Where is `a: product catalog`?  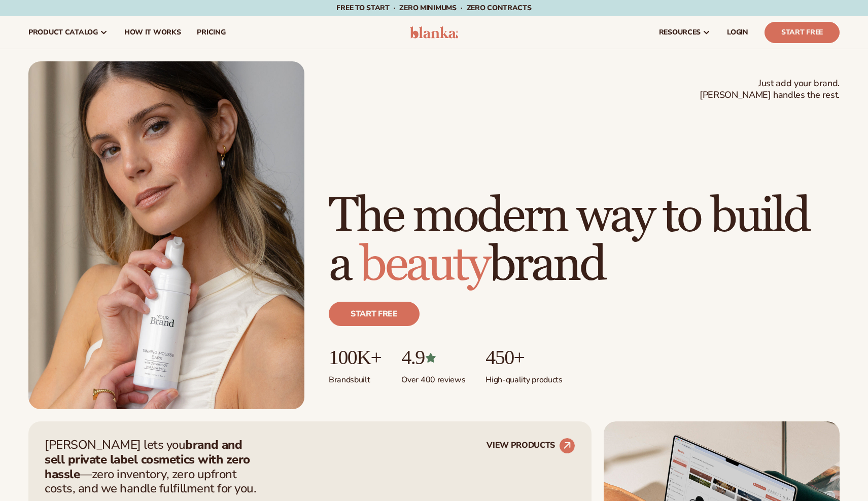
a: product catalog is located at coordinates (68, 32).